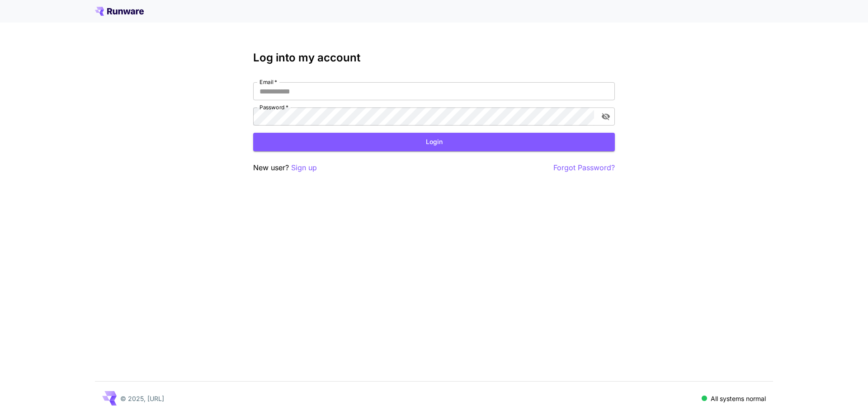 The height and width of the screenshot is (415, 868). Describe the element at coordinates (285, 167) in the screenshot. I see `p: New user?` at that location.